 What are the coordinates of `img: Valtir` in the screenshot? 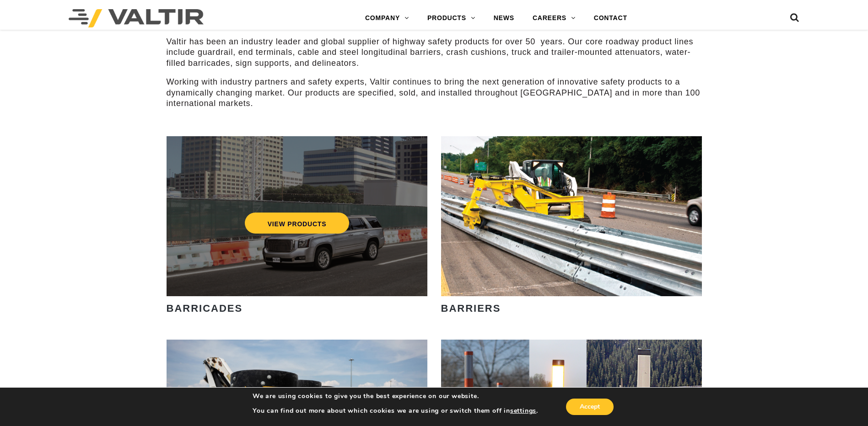 It's located at (136, 18).